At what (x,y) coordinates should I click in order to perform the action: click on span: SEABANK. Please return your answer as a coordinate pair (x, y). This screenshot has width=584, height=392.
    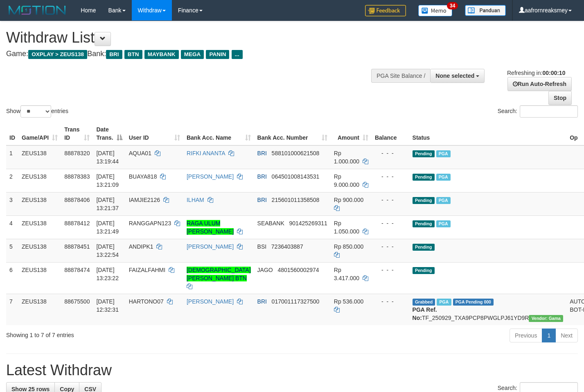
    Looking at the image, I should click on (271, 223).